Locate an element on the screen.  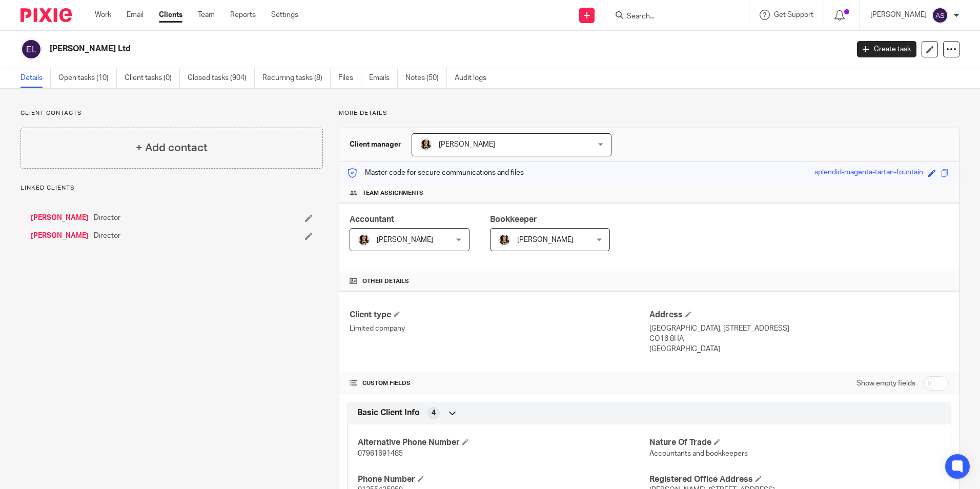
p: CO16 8HA is located at coordinates (799, 339).